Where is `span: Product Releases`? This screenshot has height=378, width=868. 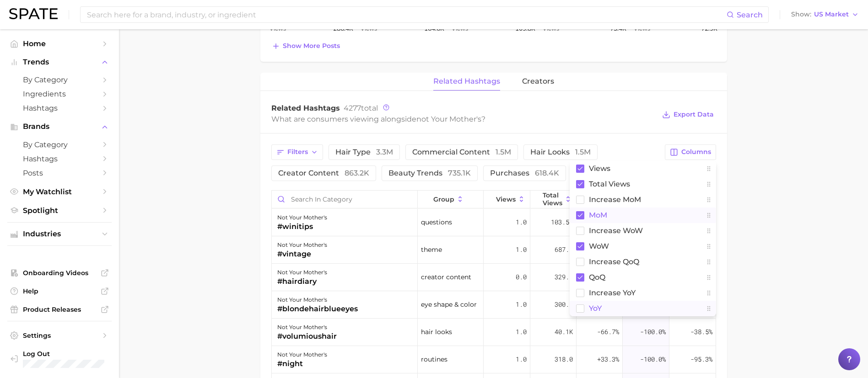
span: Product Releases is located at coordinates (59, 309).